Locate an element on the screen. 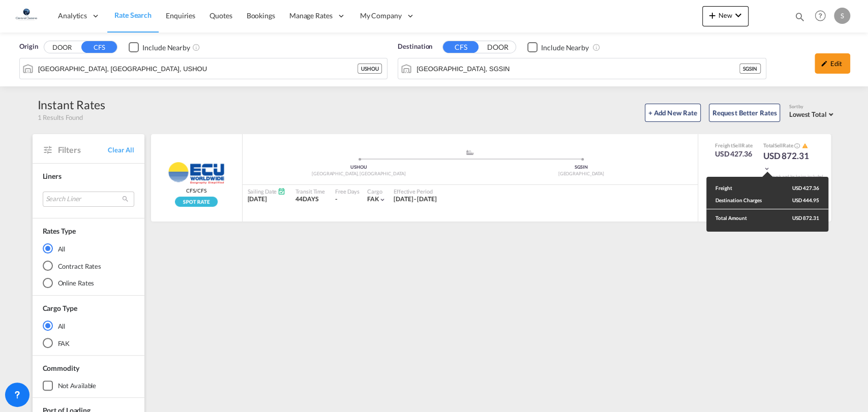 The image size is (868, 412). div: Total Amount is located at coordinates (727, 218).